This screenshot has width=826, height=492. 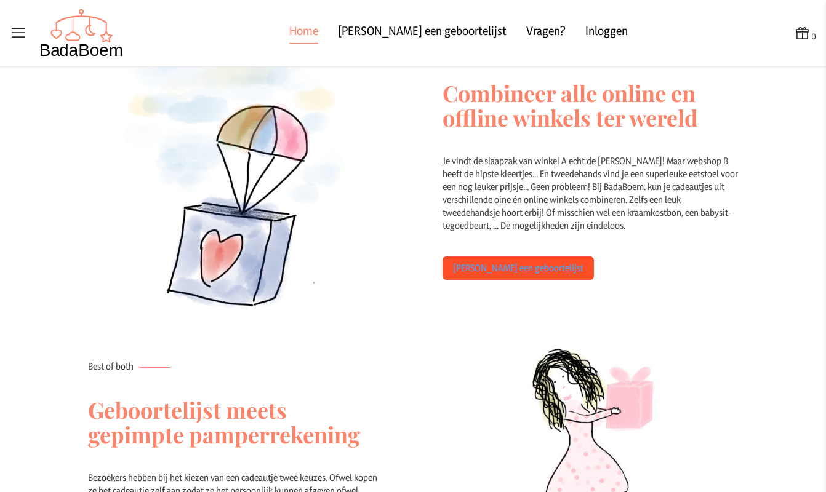 What do you see at coordinates (236, 366) in the screenshot?
I see `p: Best of both` at bounding box center [236, 366].